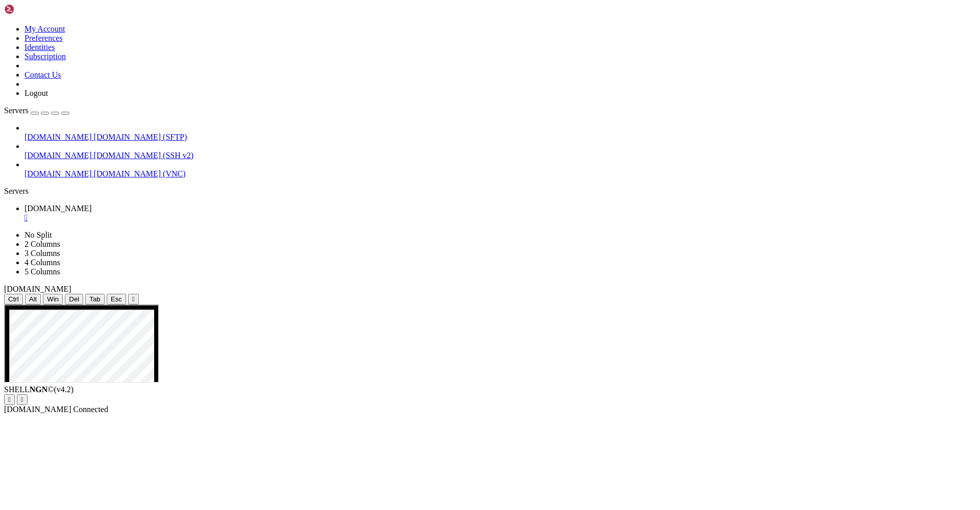 This screenshot has height=510, width=980. Describe the element at coordinates (13, 299) in the screenshot. I see `span: Ctrl` at that location.